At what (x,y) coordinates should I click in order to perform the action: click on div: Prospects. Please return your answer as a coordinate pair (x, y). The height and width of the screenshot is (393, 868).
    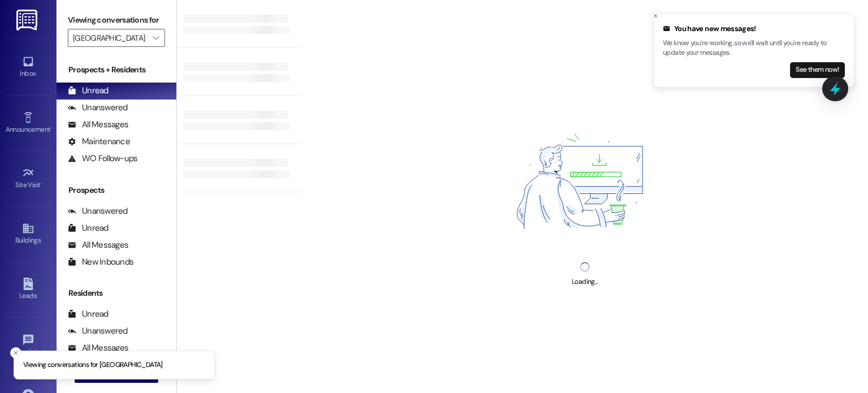
    Looking at the image, I should click on (116, 190).